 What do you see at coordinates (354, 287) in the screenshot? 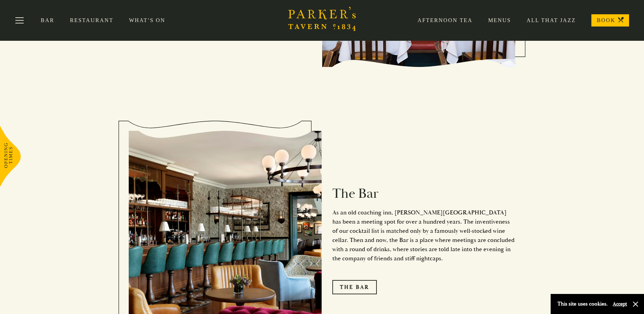
I see `a: The Bar` at bounding box center [354, 287].